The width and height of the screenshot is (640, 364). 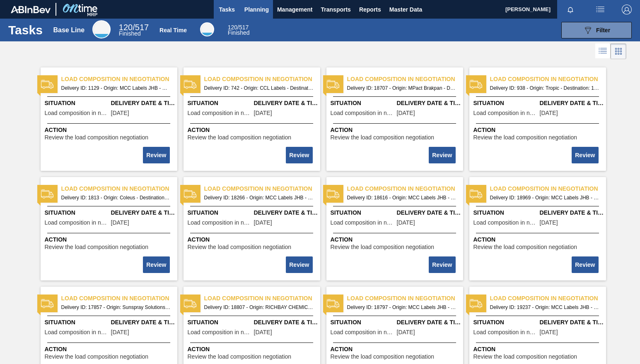 I want to click on span: Master Data, so click(x=406, y=9).